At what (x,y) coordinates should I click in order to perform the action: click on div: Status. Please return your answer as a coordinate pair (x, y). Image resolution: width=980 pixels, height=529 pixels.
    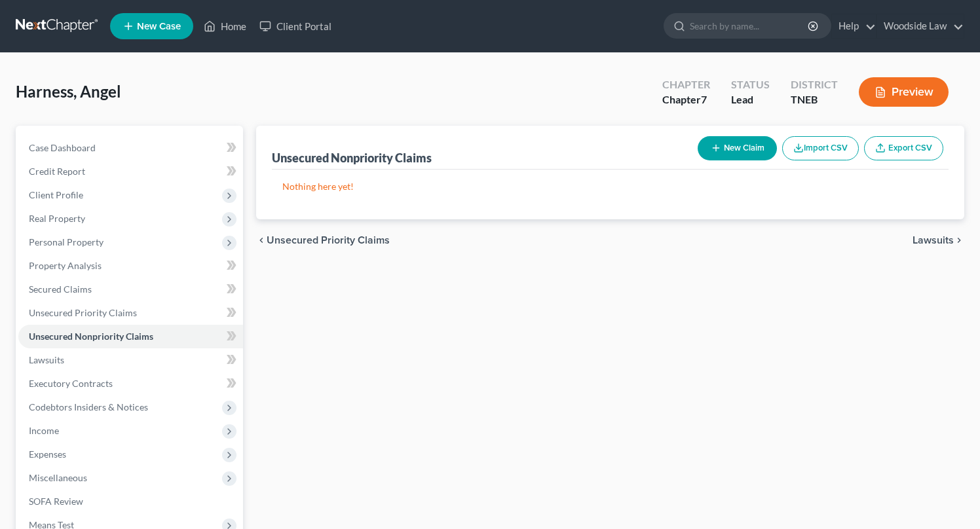
    Looking at the image, I should click on (750, 85).